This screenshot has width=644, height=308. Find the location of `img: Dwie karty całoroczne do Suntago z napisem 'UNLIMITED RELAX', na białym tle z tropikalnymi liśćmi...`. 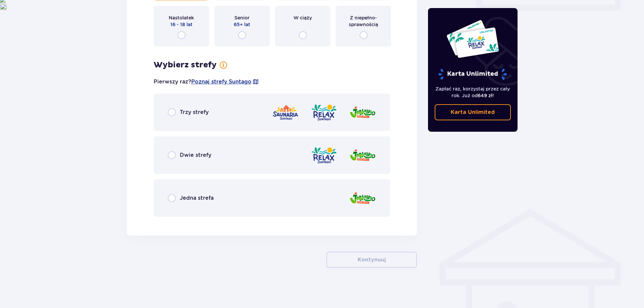

img: Dwie karty całoroczne do Suntago z napisem 'UNLIMITED RELAX', na białym tle z tropikalnymi liśćmi... is located at coordinates (473, 39).